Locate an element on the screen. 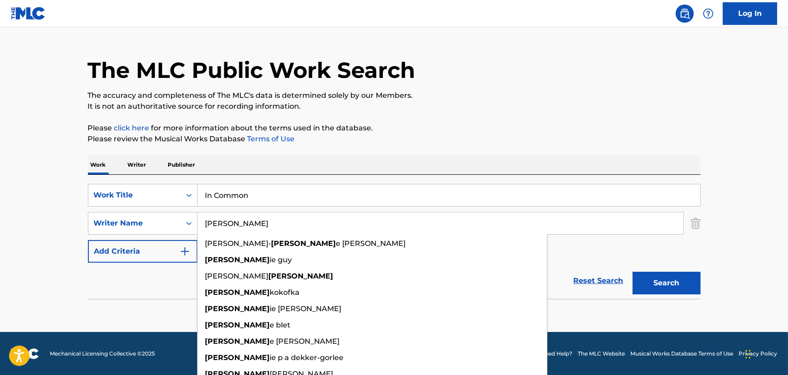 The height and width of the screenshot is (375, 788). a: Terms of Use is located at coordinates (270, 139).